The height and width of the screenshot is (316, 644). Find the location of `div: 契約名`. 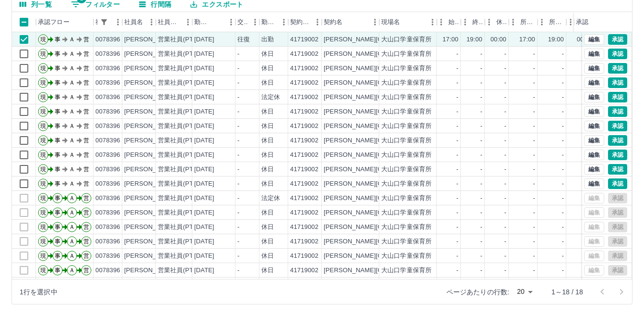

div: 契約名 is located at coordinates (333, 22).